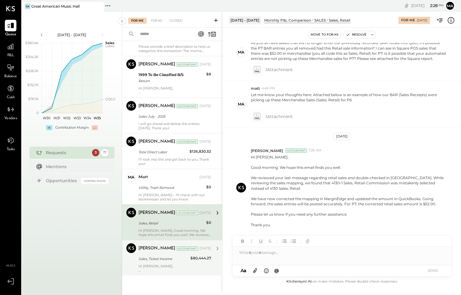 This screenshot has width=461, height=295. I want to click on text: $380.4K, so click(32, 43).